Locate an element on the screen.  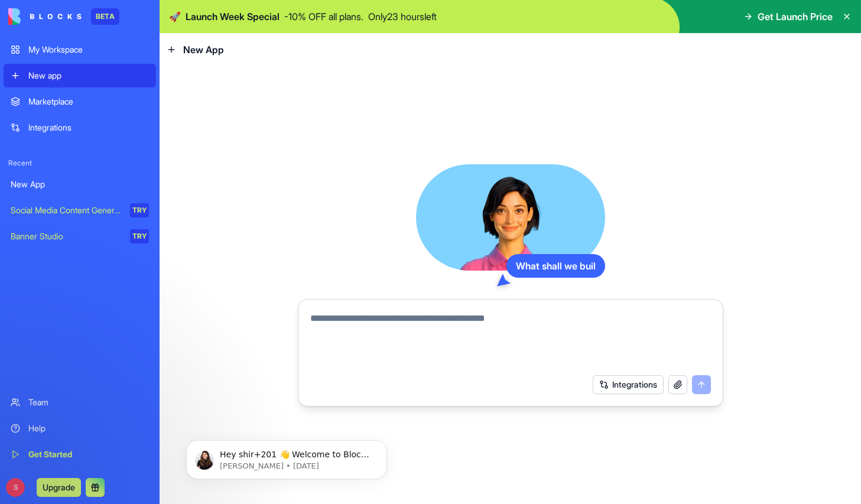
a: Upgrade is located at coordinates (58, 487).